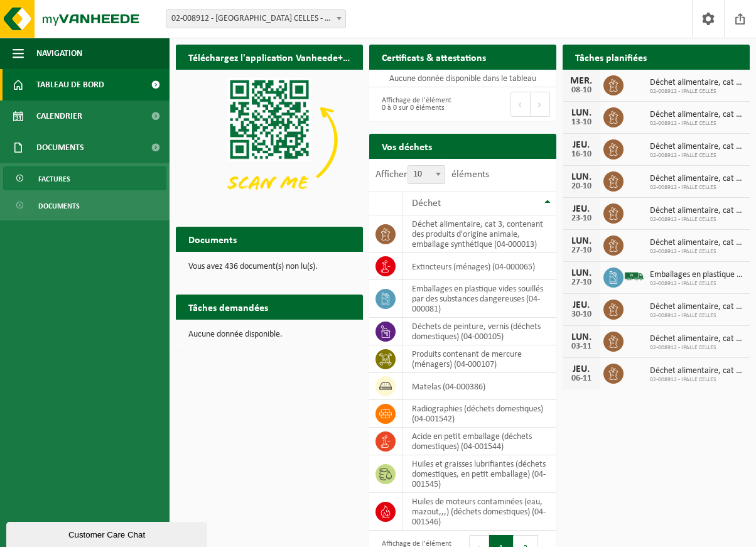 The width and height of the screenshot is (756, 547). I want to click on div: 13-10, so click(581, 123).